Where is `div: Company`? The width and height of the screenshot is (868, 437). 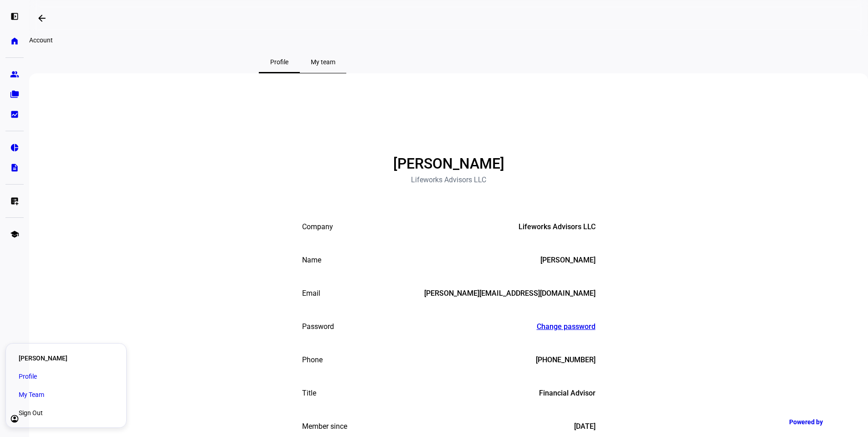
div: Company is located at coordinates (318, 227).